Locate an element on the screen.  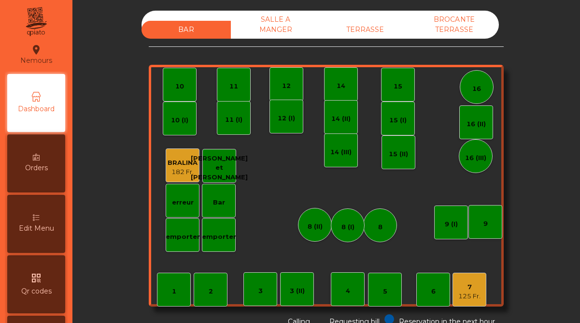
div: 7 is located at coordinates (470, 287).